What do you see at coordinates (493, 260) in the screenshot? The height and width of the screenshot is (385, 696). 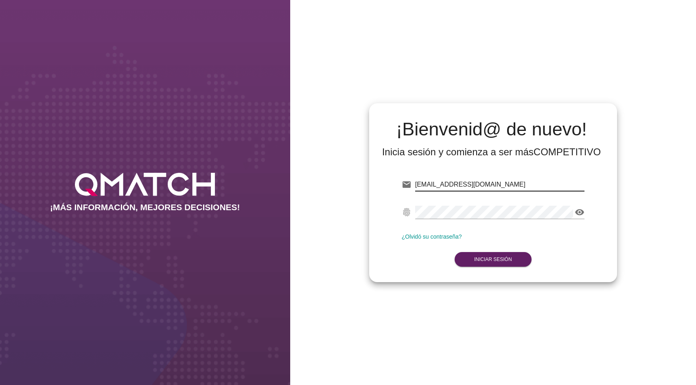 I see `button: Iniciar Sesión` at bounding box center [493, 260].